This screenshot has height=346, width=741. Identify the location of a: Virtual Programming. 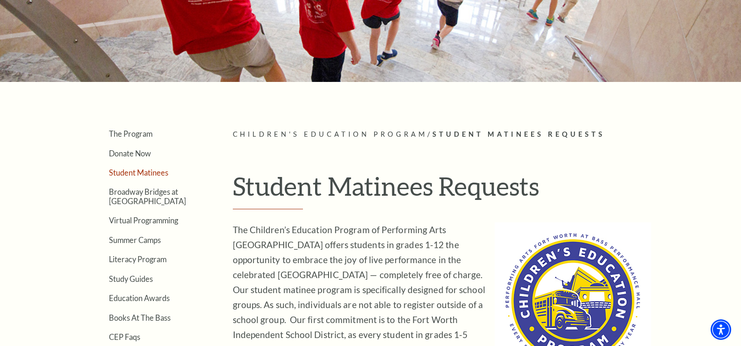
(144, 220).